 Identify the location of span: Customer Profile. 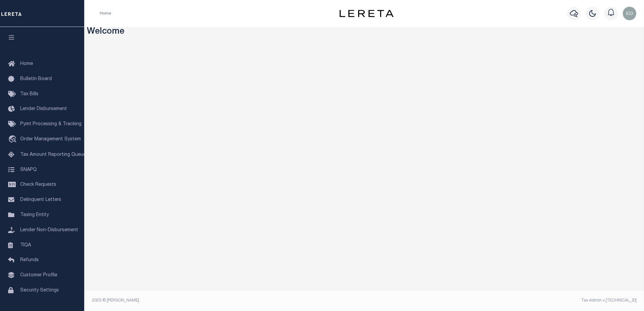
(39, 275).